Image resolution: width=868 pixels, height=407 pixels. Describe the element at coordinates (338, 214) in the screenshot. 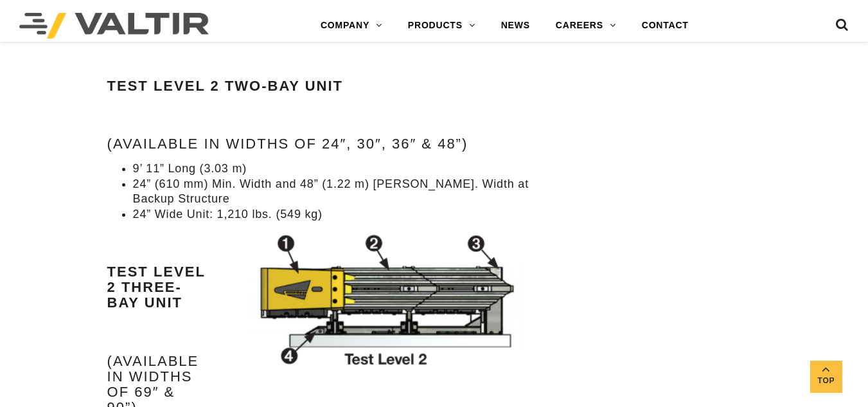

I see `li: 24” Wide Unit: 1,210 lbs. (549 kg)` at that location.